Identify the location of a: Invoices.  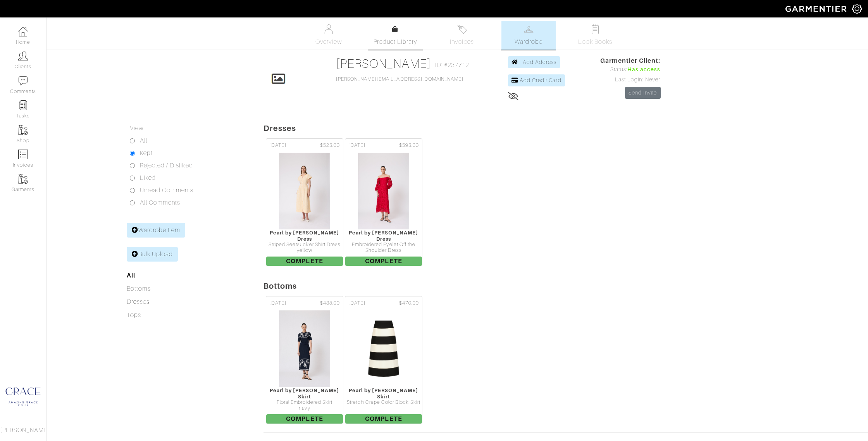
(462, 35).